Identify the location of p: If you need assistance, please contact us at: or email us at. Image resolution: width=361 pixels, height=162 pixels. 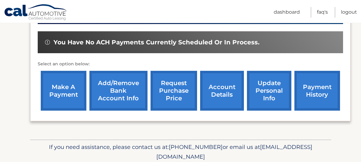
(181, 152).